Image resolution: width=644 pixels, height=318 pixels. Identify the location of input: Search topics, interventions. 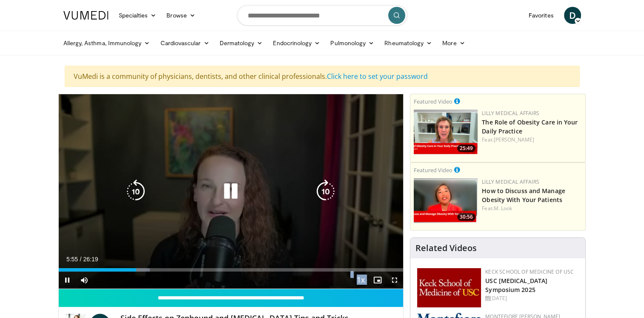
(322, 15).